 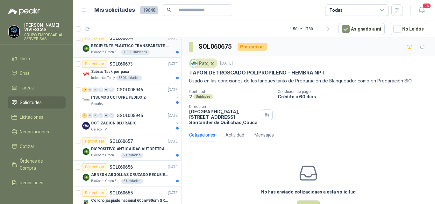 I want to click on span: Licitaciones, so click(x=32, y=117).